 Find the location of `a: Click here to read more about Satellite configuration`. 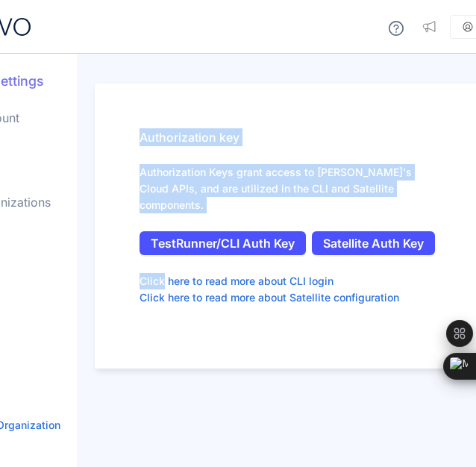

a: Click here to read more about Satellite configuration is located at coordinates (270, 297).